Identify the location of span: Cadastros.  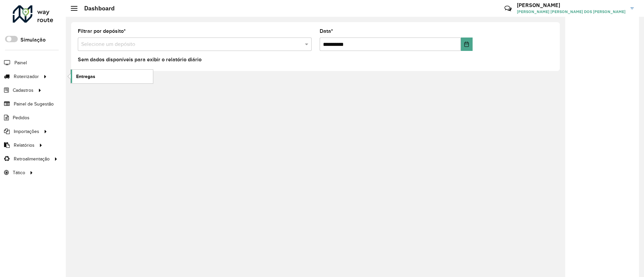
(23, 90).